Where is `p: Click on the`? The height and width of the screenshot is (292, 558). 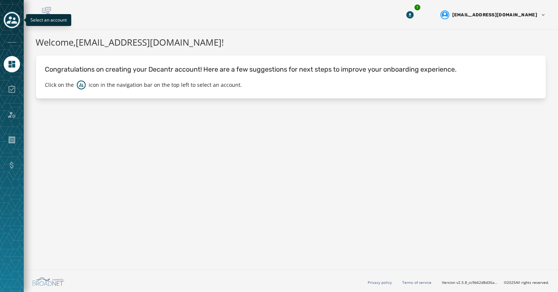
p: Click on the is located at coordinates (59, 85).